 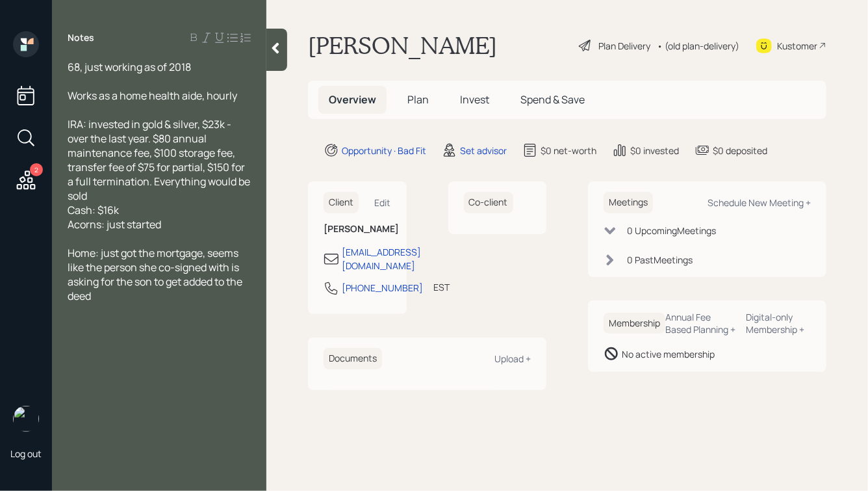 What do you see at coordinates (759, 202) in the screenshot?
I see `div: Schedule New Meeting +` at bounding box center [759, 202].